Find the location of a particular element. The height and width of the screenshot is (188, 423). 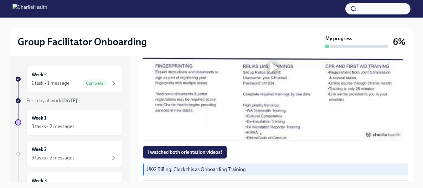

div: 1 task • 1 message is located at coordinates (50, 83).